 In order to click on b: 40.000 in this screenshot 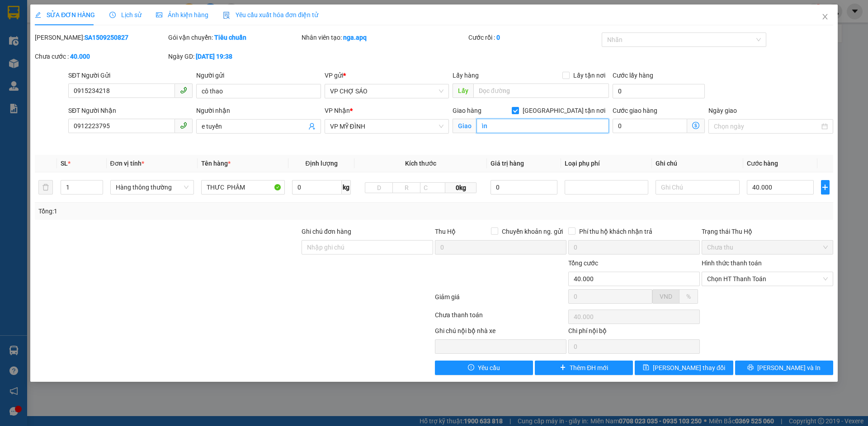, I will do `click(80, 57)`.